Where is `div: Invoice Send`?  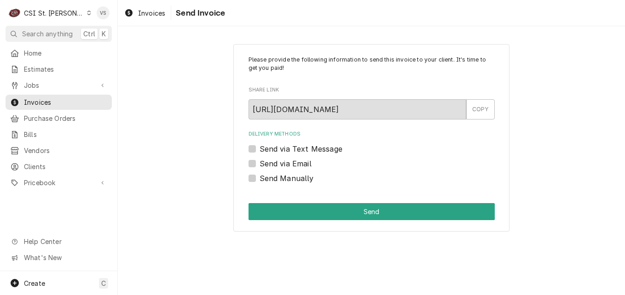
div: Invoice Send is located at coordinates (371, 138).